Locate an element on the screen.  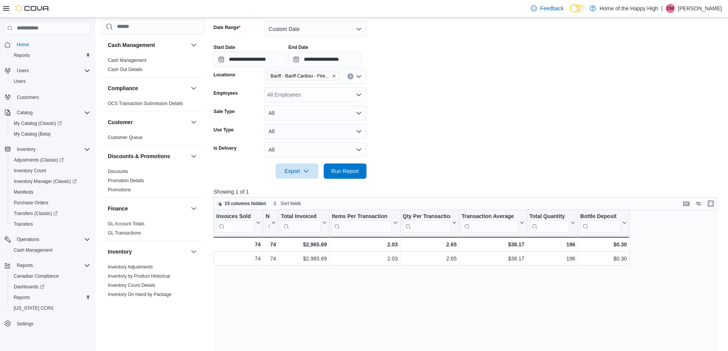
input: Press the down key to open a popover containing a calendar. is located at coordinates (250, 60).